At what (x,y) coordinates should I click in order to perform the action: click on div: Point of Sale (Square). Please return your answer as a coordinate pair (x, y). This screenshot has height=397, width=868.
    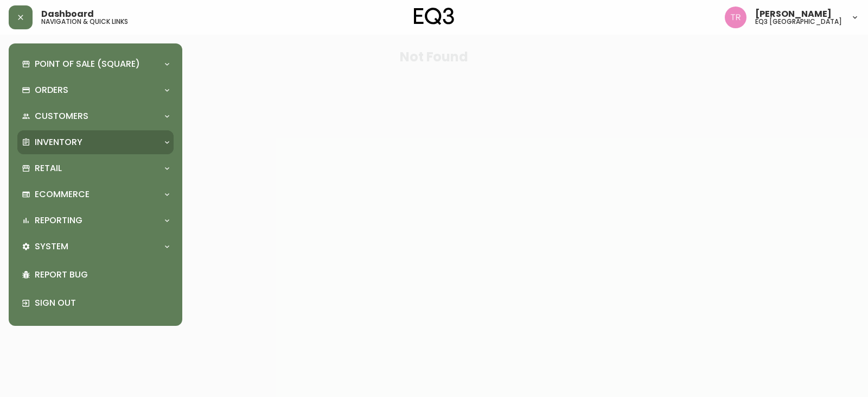
    Looking at the image, I should click on (95, 64).